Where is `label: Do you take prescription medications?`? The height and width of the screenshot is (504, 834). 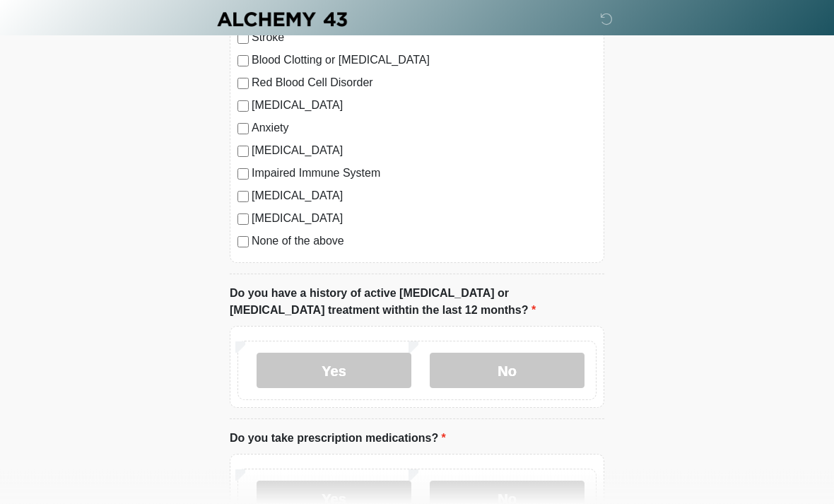
label: Do you take prescription medications? is located at coordinates (338, 439).